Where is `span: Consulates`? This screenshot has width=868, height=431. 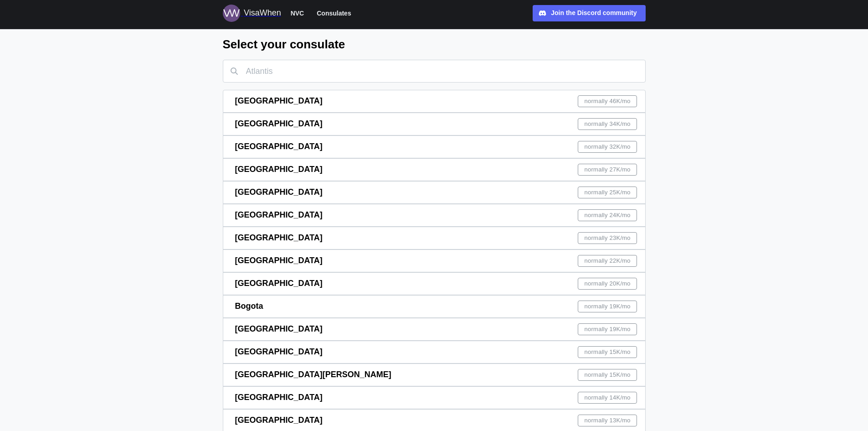
span: Consulates is located at coordinates (334, 13).